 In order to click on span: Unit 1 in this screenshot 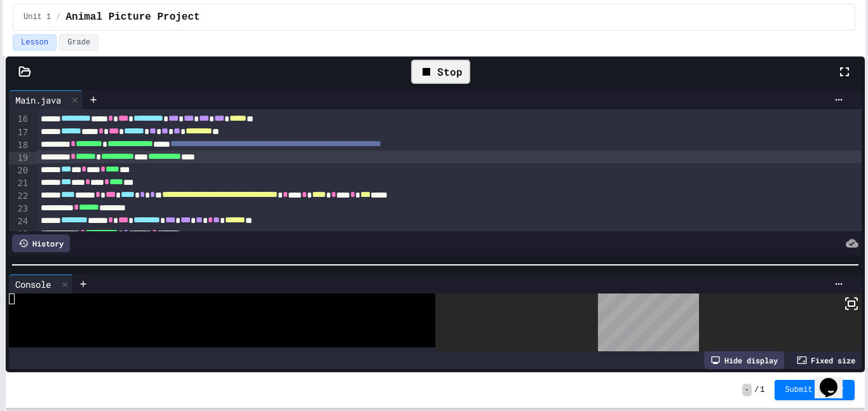, I will do `click(37, 17)`.